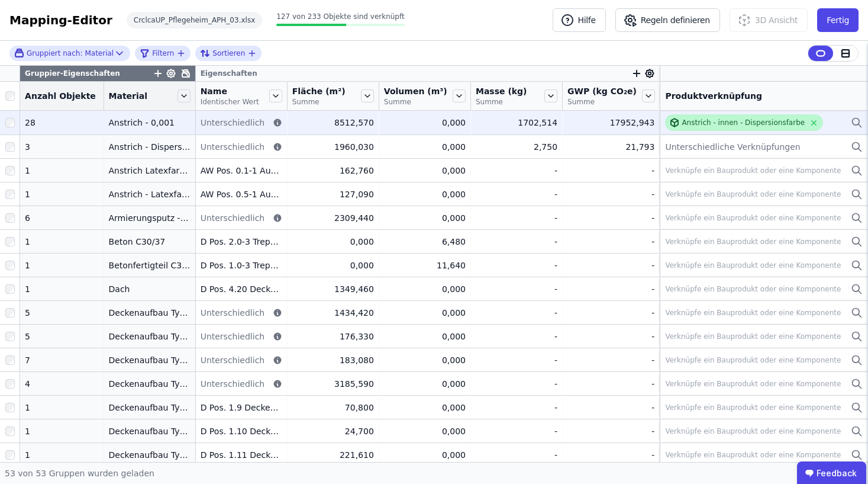  What do you see at coordinates (319, 91) in the screenshot?
I see `span: Fläche (m²)` at bounding box center [319, 91].